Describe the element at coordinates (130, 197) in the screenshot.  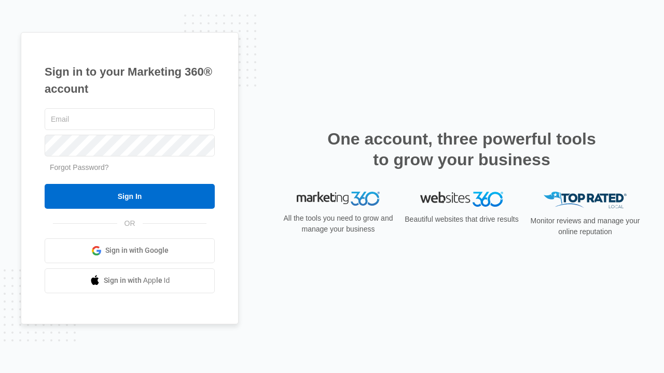
I see `input: Sign In` at that location.